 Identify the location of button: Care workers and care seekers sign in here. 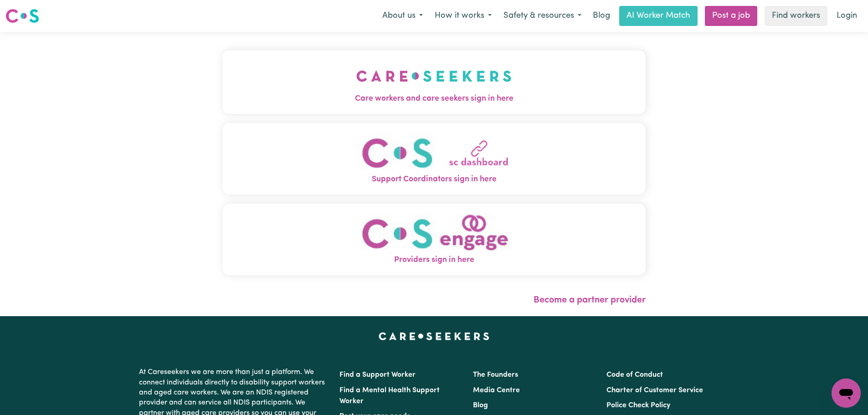
(434, 82).